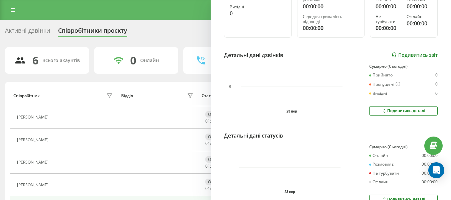 The width and height of the screenshot is (451, 200). I want to click on div: Співробітники проєкту, so click(92, 32).